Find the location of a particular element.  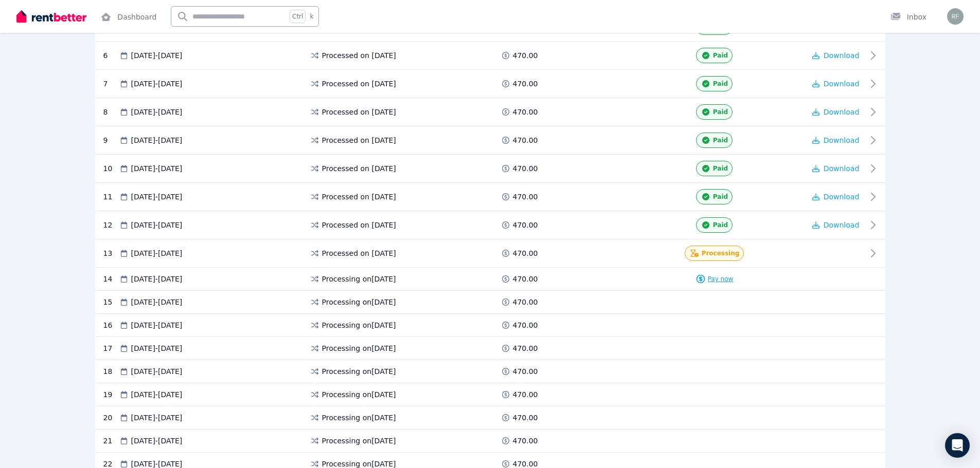

div: Inbox is located at coordinates (908, 17).